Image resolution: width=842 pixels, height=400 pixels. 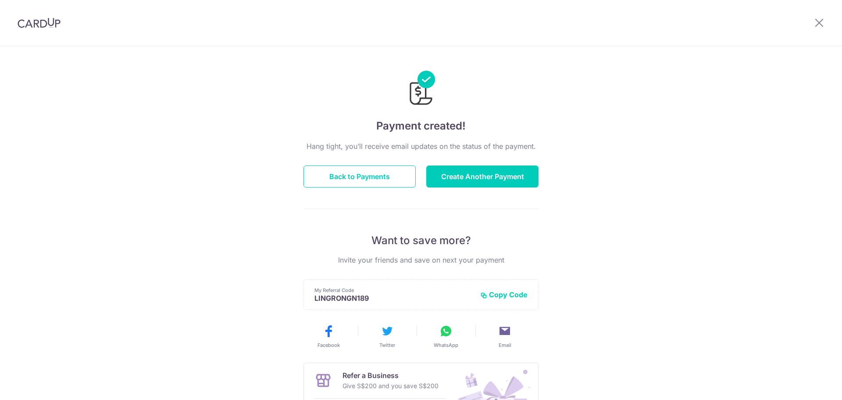 What do you see at coordinates (504, 294) in the screenshot?
I see `button: Copy Code` at bounding box center [504, 294].